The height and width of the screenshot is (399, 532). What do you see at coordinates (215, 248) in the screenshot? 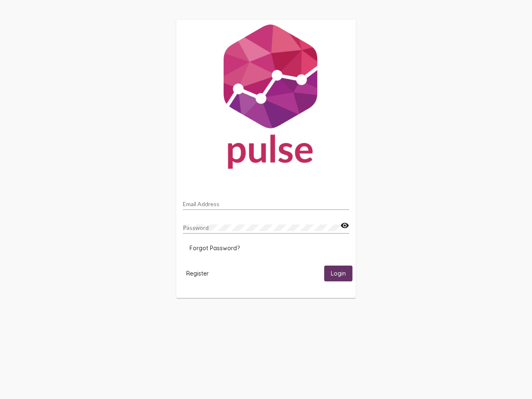
I see `span: Forgot Password?` at bounding box center [215, 248].